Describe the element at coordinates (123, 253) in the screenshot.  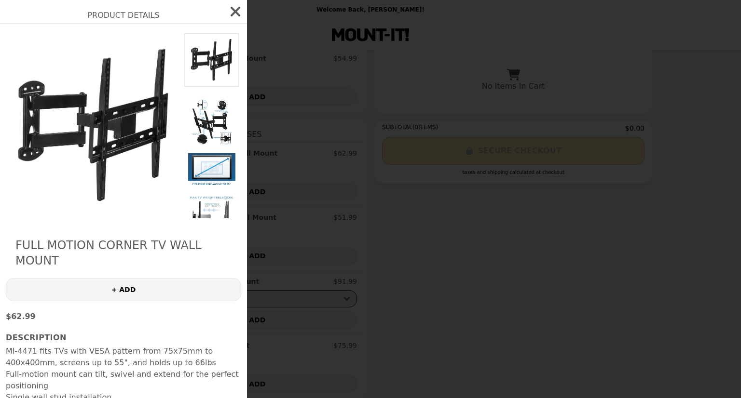
I see `h2: Full Motion Corner TV Wall Mount` at that location.